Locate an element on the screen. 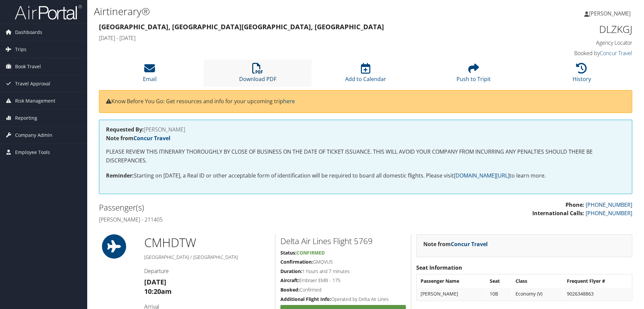  strong: 10:20am is located at coordinates (158, 291).